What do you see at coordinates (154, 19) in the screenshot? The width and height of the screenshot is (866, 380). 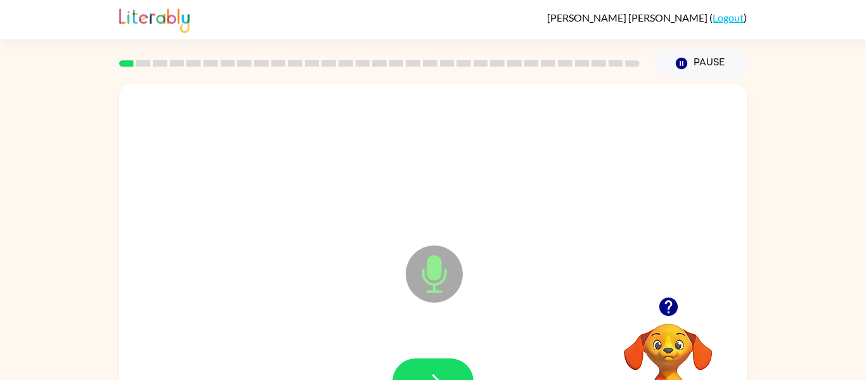 I see `img: Literably` at bounding box center [154, 19].